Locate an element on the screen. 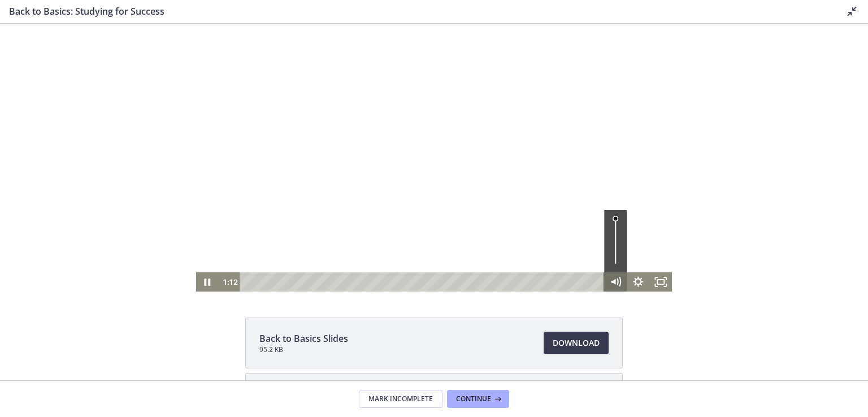 This screenshot has height=417, width=868. button: Continue is located at coordinates (478, 399).